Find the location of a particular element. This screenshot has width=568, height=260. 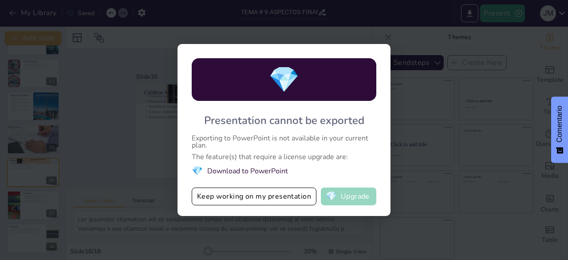

button: Comentarios - Mostrar encuesta is located at coordinates (560, 130).